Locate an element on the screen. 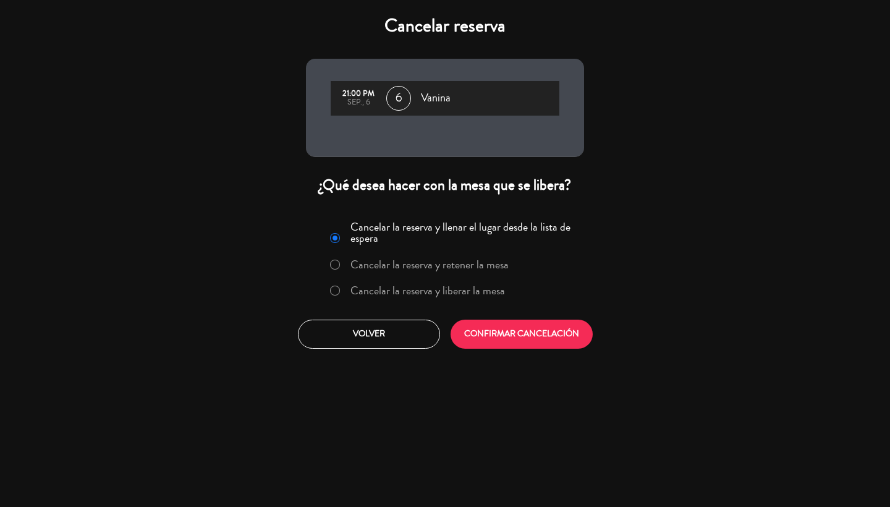  div: sep., 6 is located at coordinates (359, 103).